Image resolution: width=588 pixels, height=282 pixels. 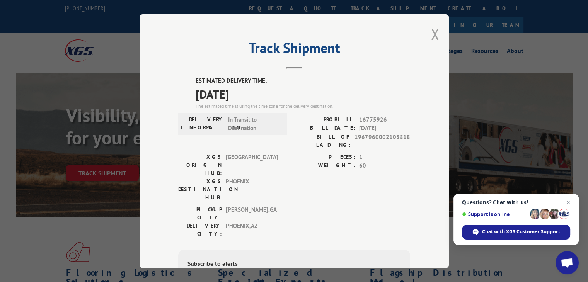 I want to click on h2: Track Shipment, so click(x=294, y=50).